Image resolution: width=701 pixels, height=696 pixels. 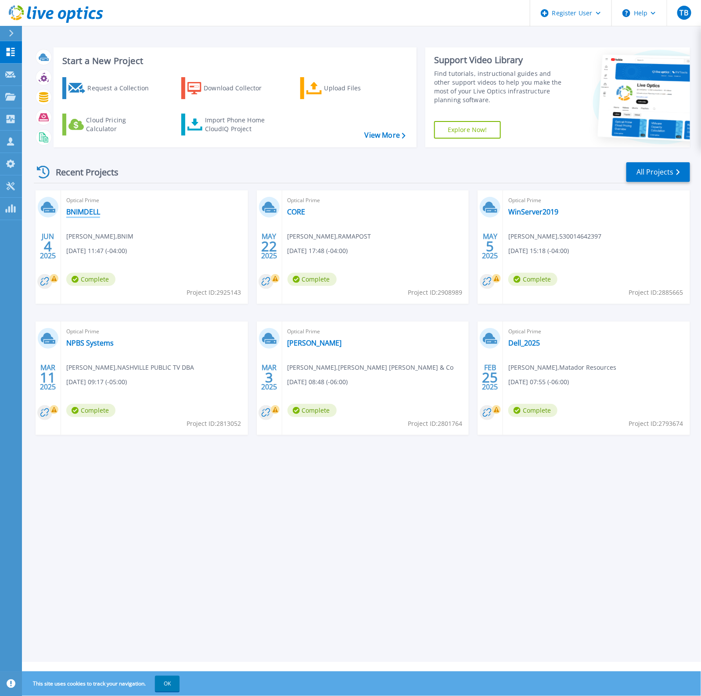 What do you see at coordinates (239, 88) in the screenshot?
I see `div: Download Collector` at bounding box center [239, 88].